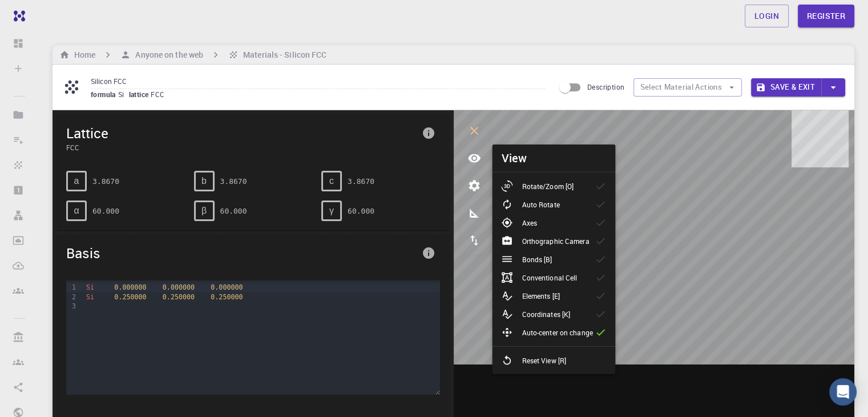  I want to click on div: Open Intercom Messenger, so click(843, 392).